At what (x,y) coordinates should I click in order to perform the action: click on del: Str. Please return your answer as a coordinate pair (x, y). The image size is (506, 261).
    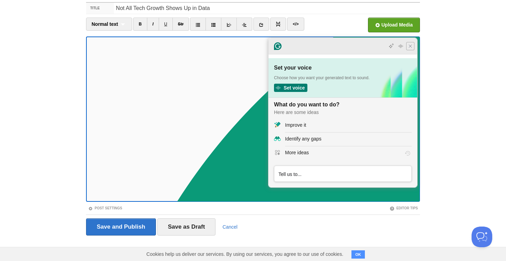
    Looking at the image, I should click on (181, 24).